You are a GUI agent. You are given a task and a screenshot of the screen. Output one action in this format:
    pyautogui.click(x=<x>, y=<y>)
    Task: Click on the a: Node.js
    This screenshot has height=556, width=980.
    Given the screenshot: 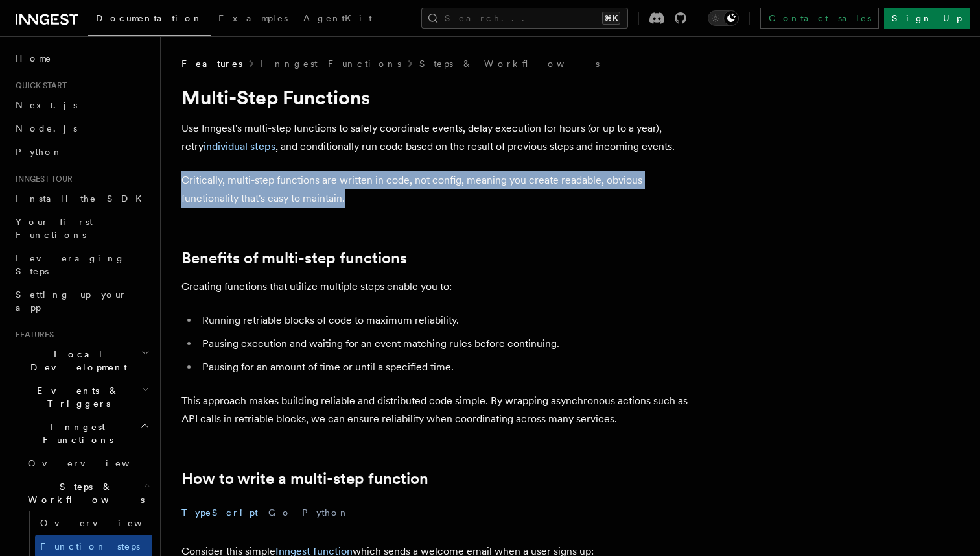 What is the action you would take?
    pyautogui.click(x=81, y=128)
    